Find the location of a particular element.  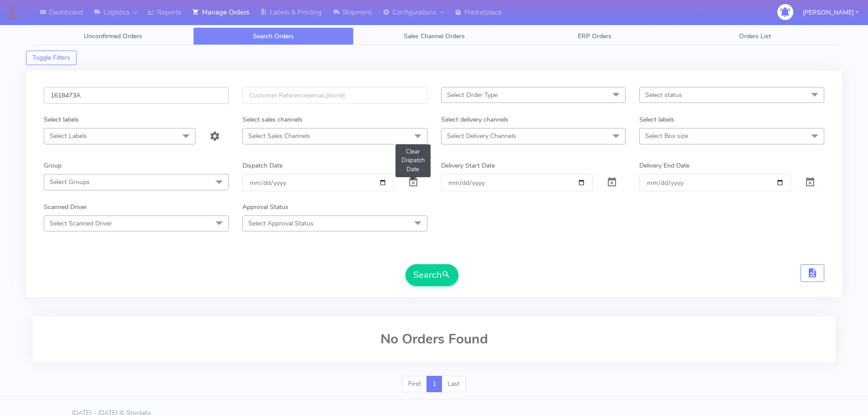

label: Delivery End Date is located at coordinates (664, 165).